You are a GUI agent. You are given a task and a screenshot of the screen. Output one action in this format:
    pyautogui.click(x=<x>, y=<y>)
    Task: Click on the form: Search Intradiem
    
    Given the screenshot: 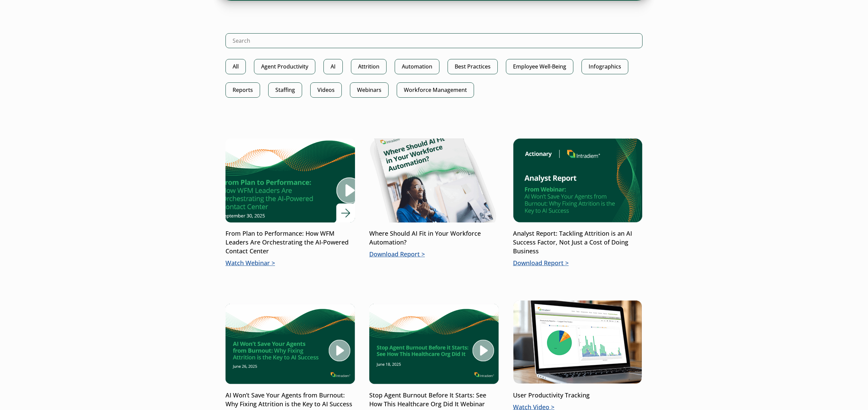 What is the action you would take?
    pyautogui.click(x=434, y=46)
    